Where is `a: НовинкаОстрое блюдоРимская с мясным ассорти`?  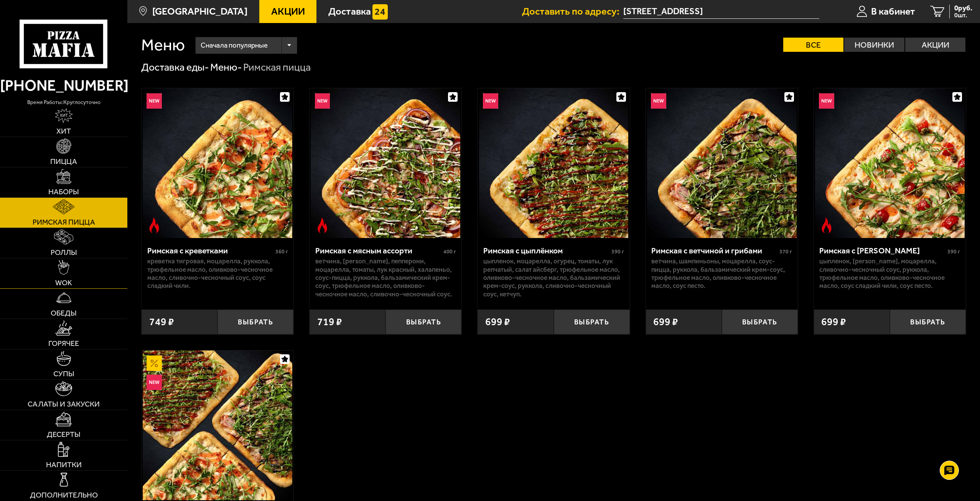 a: НовинкаОстрое блюдоРимская с мясным ассорти is located at coordinates (386, 163).